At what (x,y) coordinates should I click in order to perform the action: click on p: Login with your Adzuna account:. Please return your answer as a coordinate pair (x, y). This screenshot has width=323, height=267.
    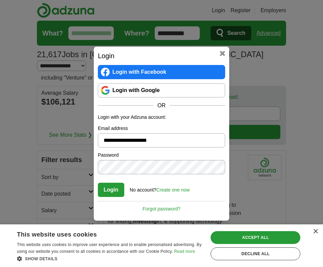
    Looking at the image, I should click on (162, 117).